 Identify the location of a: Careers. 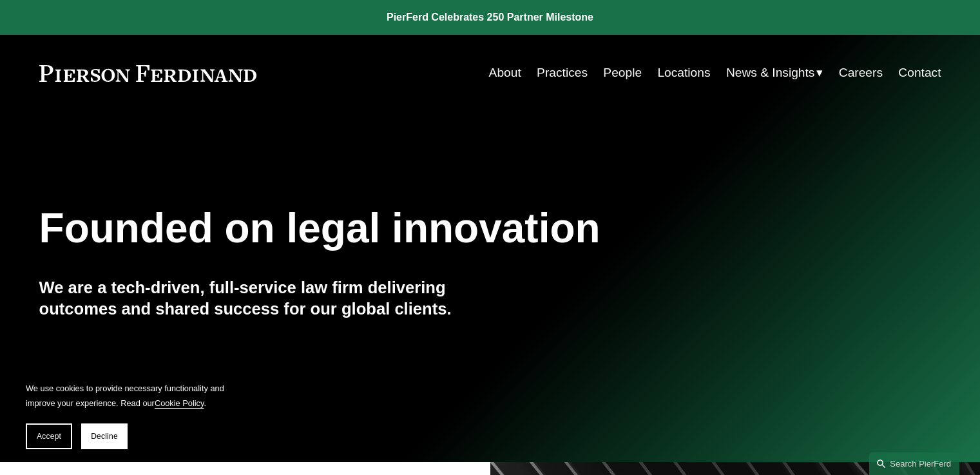
(861, 73).